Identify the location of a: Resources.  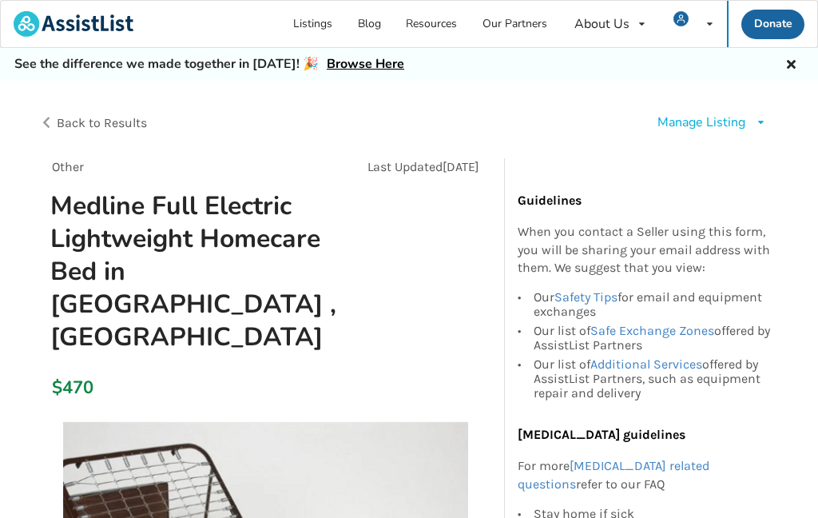
(432, 24).